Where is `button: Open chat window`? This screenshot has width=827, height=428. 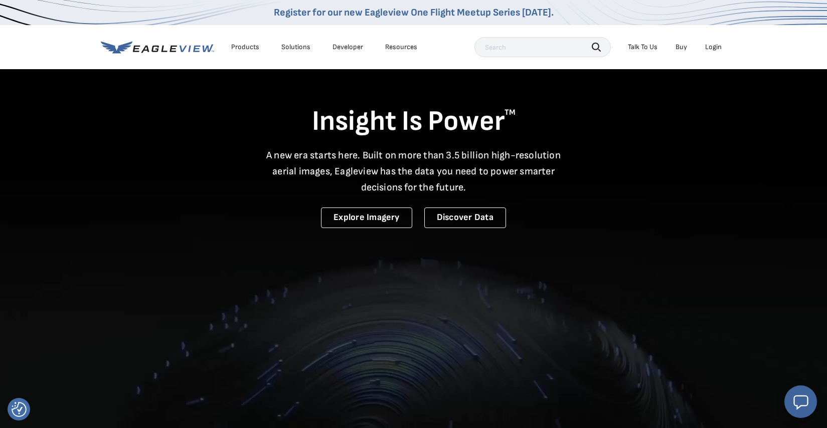
button: Open chat window is located at coordinates (801, 402).